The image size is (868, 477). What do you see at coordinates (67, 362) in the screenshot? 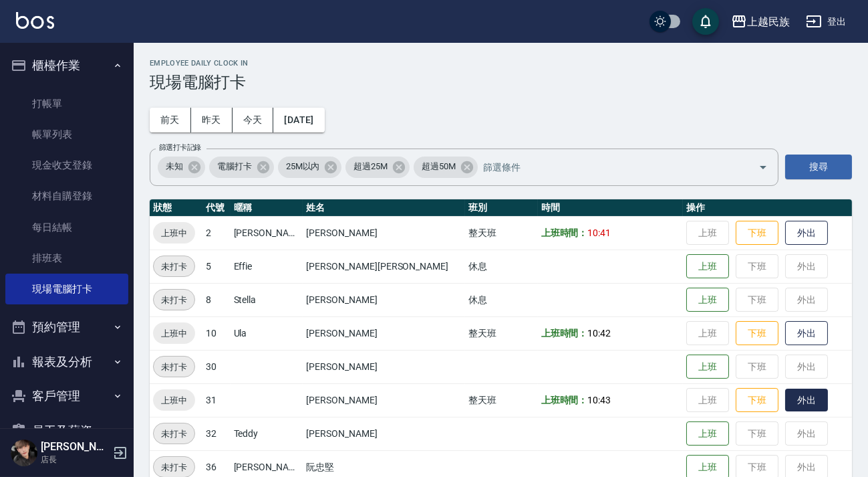
I see `button: 報表及分析` at bounding box center [67, 362].